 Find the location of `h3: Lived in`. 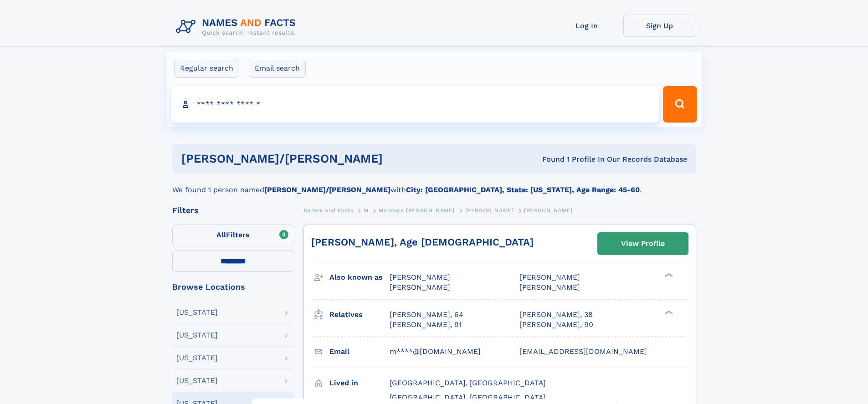

h3: Lived in is located at coordinates (360, 384).